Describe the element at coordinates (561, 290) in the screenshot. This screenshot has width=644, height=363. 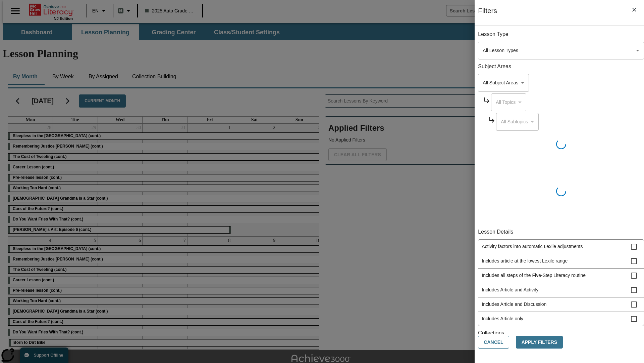
I see `div: Includes Article and Activity` at that location.